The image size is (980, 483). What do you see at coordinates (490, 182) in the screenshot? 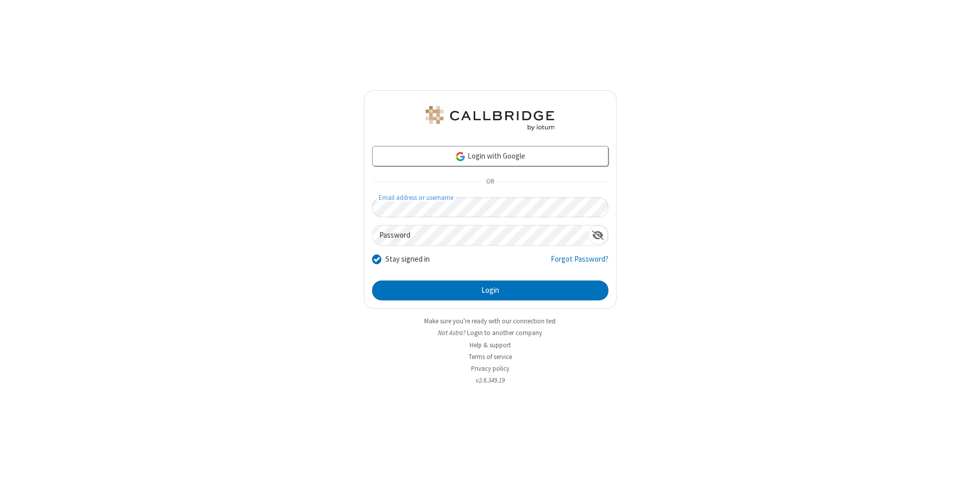
I see `span: OR` at bounding box center [490, 182].